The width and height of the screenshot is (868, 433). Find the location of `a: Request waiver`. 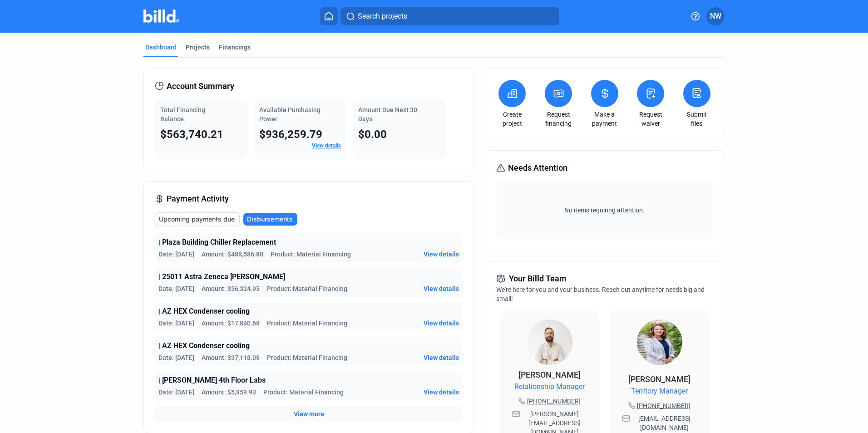

a: Request waiver is located at coordinates (651, 119).